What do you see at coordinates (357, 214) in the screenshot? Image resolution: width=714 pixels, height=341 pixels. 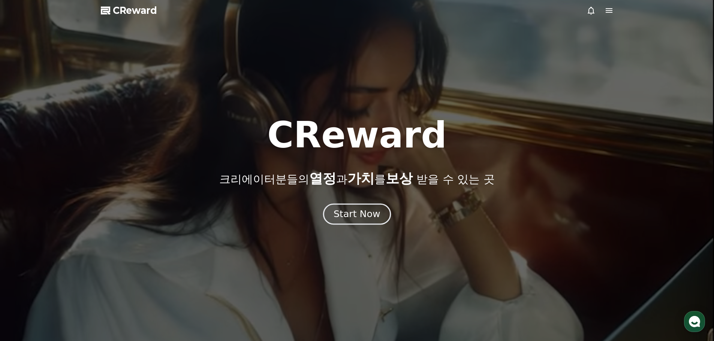 I see `div: Start Now` at bounding box center [357, 214].